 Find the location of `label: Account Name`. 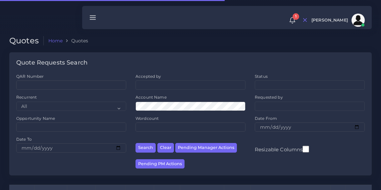

label: Account Name is located at coordinates (151, 97).